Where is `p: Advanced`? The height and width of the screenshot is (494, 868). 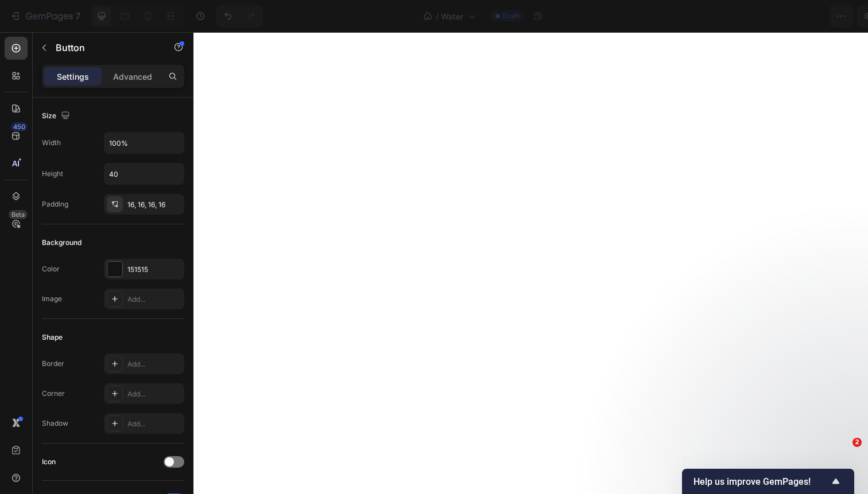
p: Advanced is located at coordinates (133, 76).